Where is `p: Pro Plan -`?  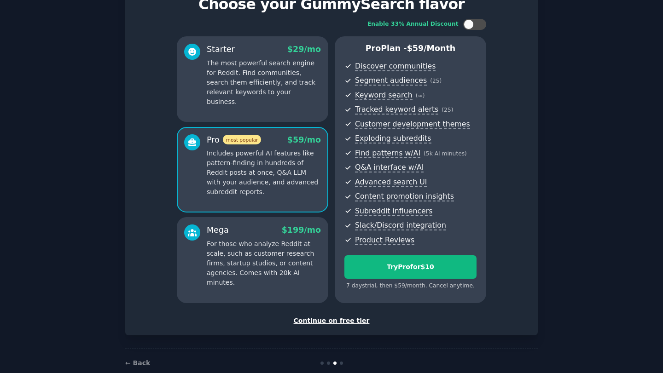 p: Pro Plan - is located at coordinates (410, 48).